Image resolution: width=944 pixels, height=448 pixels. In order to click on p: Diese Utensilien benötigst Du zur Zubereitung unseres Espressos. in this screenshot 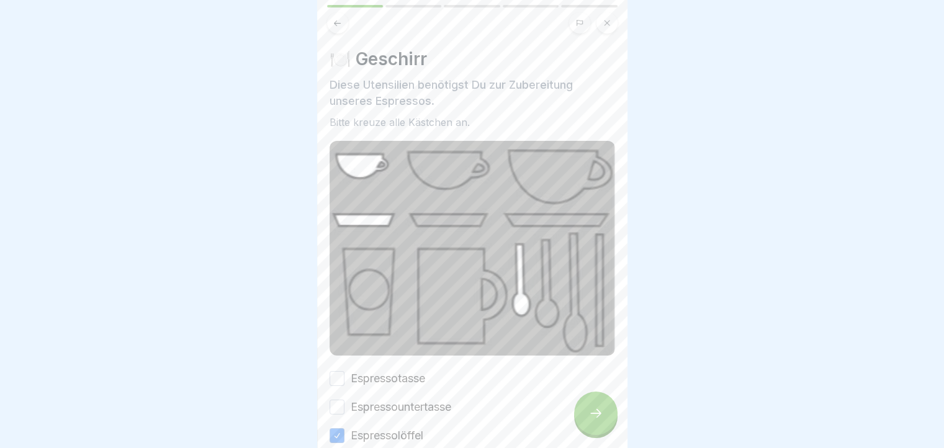, I will do `click(472, 93)`.